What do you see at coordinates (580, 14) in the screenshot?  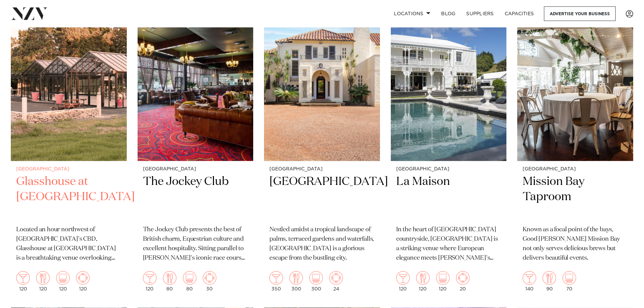 I see `a: Advertise your business` at bounding box center [580, 14].